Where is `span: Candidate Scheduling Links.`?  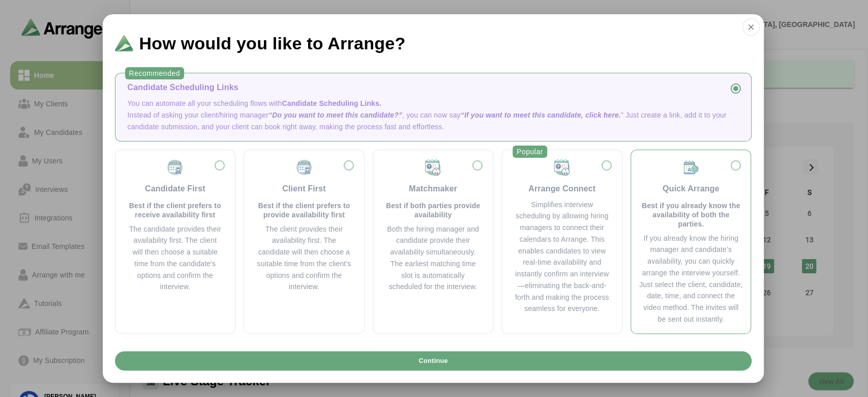
span: Candidate Scheduling Links. is located at coordinates (331, 103).